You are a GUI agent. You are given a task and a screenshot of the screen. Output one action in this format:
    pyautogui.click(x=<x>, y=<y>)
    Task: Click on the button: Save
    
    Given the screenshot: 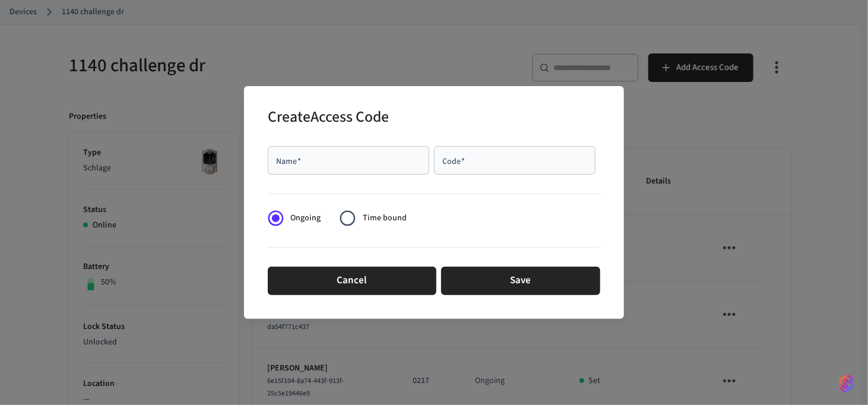 What is the action you would take?
    pyautogui.click(x=521, y=281)
    